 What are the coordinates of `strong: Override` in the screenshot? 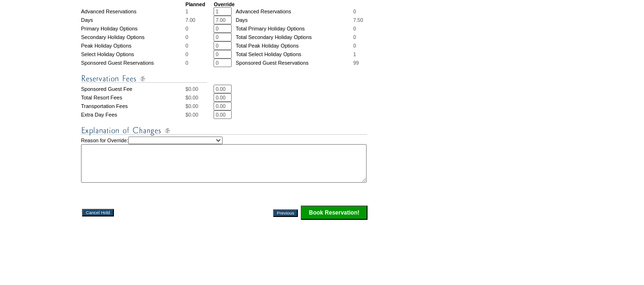 It's located at (224, 4).